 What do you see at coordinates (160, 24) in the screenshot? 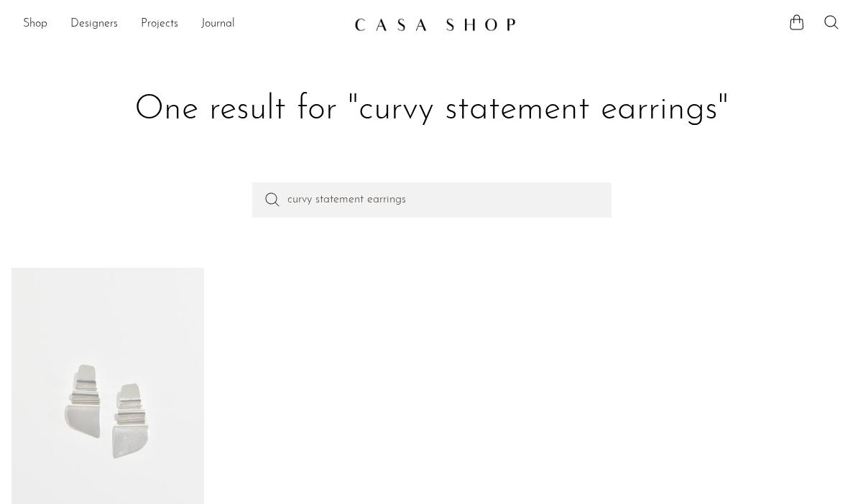
I see `a: Projects` at bounding box center [160, 24].